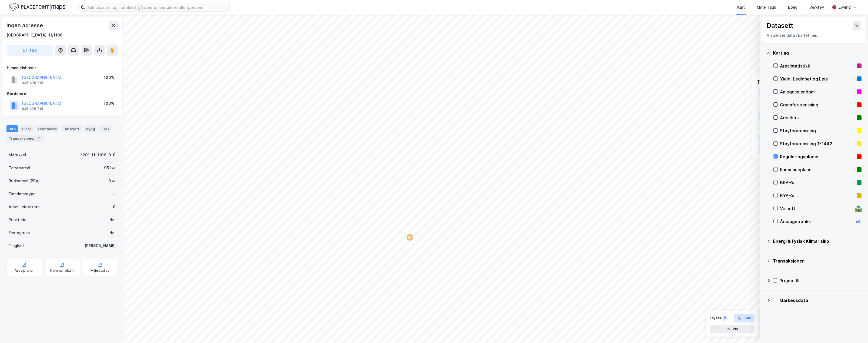  What do you see at coordinates (30, 50) in the screenshot?
I see `button: Tag` at bounding box center [30, 50].